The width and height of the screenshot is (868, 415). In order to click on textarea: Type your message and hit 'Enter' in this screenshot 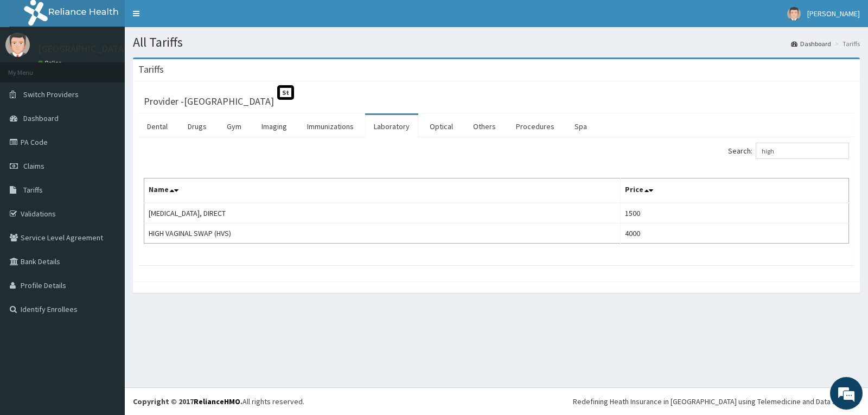, I will do `click(105, 315)`.